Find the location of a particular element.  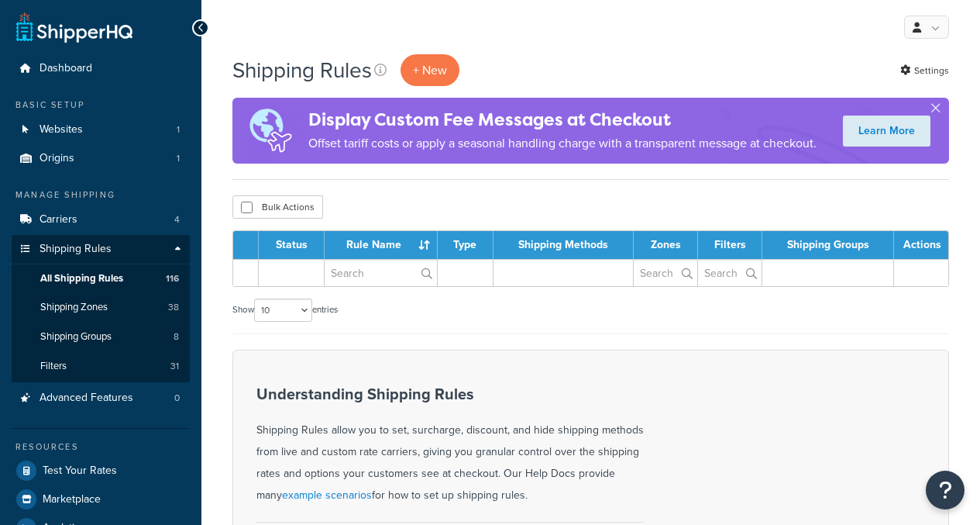

img: duties-banner-06bc72dcb5fe05cb3f9472aba00be2ae8eb53ab6f0d8bb03d382ba314ac3c341.png is located at coordinates (271, 131).